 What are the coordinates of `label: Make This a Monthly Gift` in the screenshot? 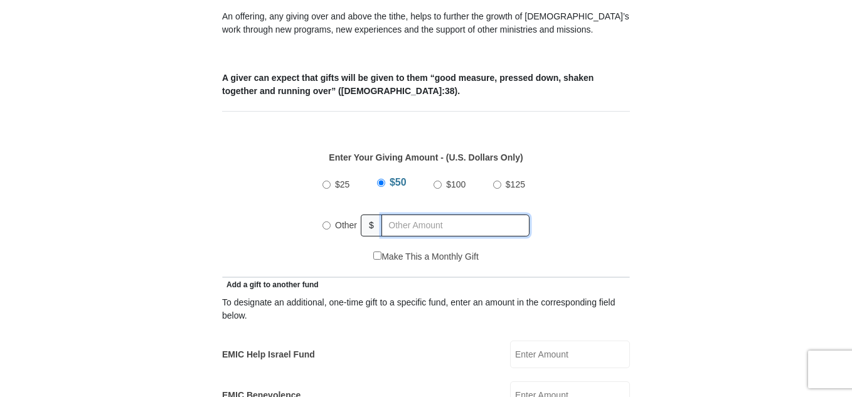 It's located at (426, 257).